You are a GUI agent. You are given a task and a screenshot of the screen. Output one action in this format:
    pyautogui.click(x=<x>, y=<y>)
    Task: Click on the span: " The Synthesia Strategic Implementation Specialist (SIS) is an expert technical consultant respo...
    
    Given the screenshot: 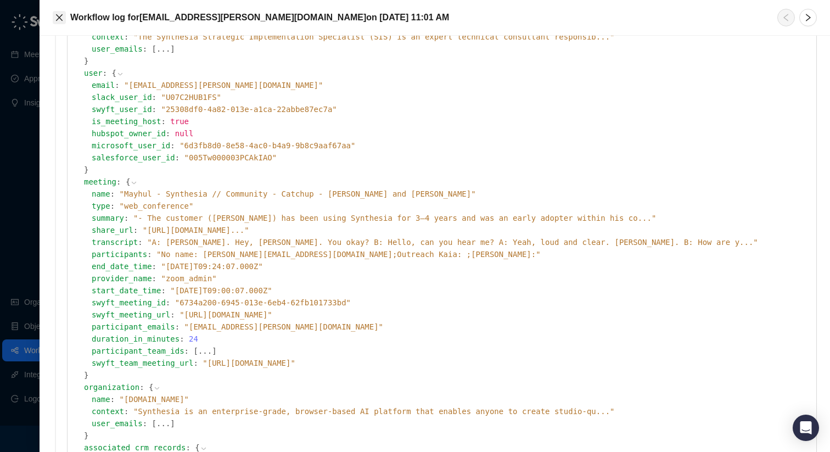 What is the action you would take?
    pyautogui.click(x=374, y=37)
    